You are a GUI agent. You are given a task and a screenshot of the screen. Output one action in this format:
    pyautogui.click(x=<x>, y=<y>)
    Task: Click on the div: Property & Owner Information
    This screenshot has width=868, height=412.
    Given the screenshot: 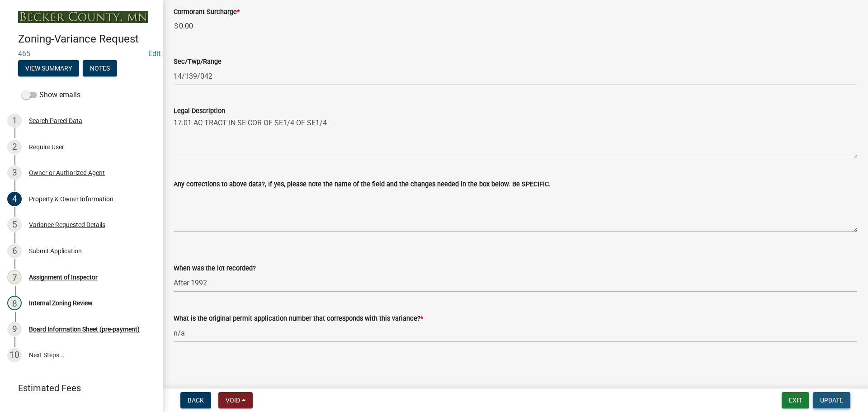 What is the action you would take?
    pyautogui.click(x=71, y=199)
    